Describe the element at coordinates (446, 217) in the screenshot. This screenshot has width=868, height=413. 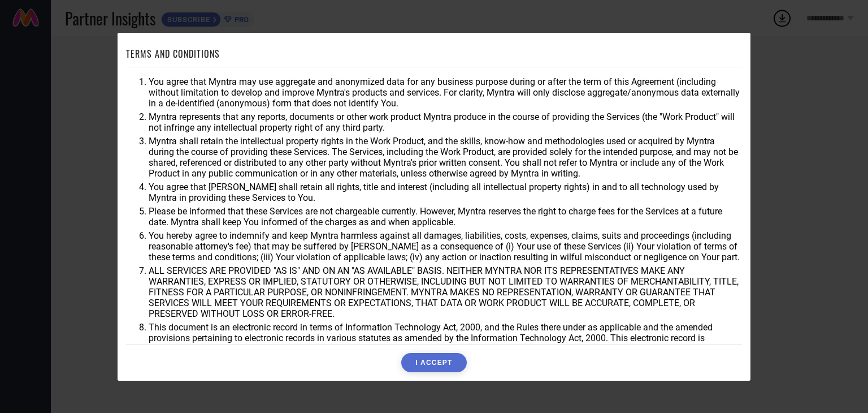
I see `li: Please be informed that these Services are not chargeable currently. However, Myntra reserves the...` at that location.